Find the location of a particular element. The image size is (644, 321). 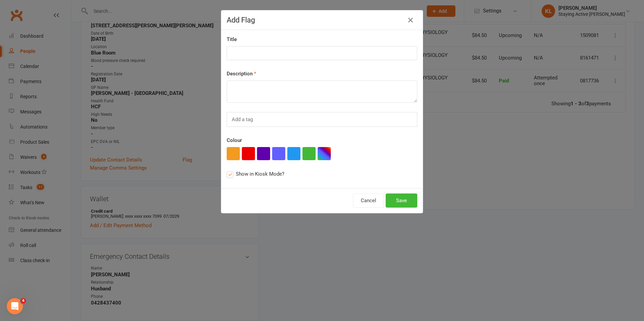

button: Save is located at coordinates (401, 201).